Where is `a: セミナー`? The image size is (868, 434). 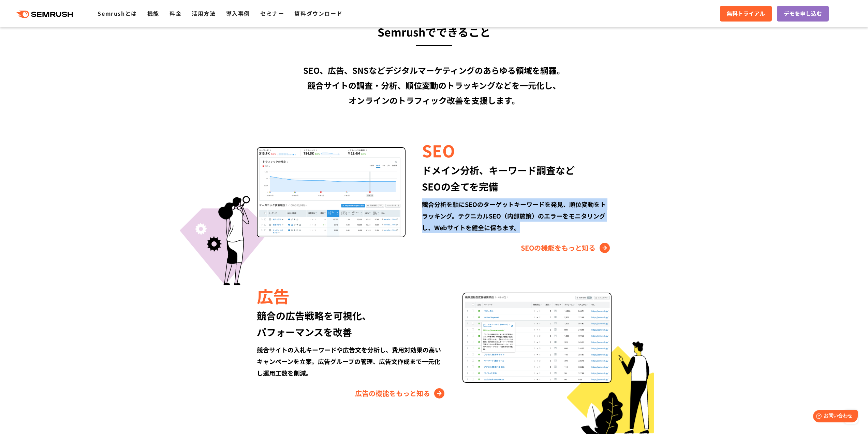 a: セミナー is located at coordinates (272, 13).